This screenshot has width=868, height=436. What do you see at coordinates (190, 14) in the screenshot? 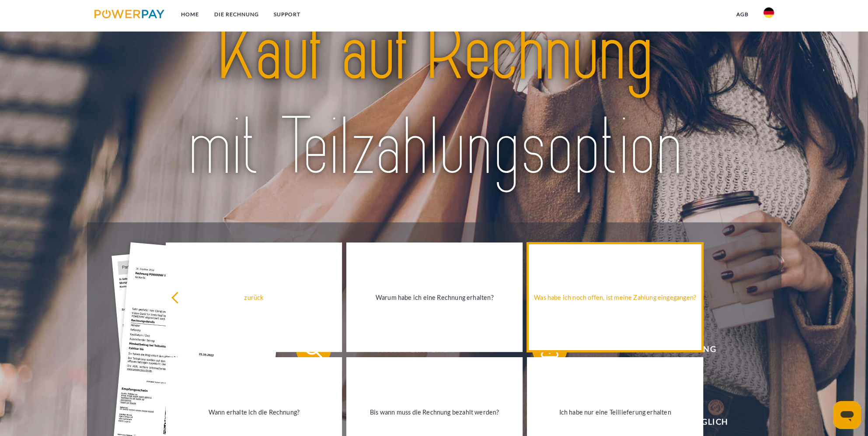
I see `a: Home` at bounding box center [190, 14].